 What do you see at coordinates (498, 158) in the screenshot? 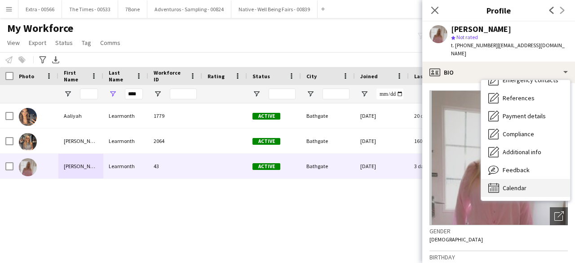
I see `img: Crew avatar or photo` at bounding box center [498, 158].